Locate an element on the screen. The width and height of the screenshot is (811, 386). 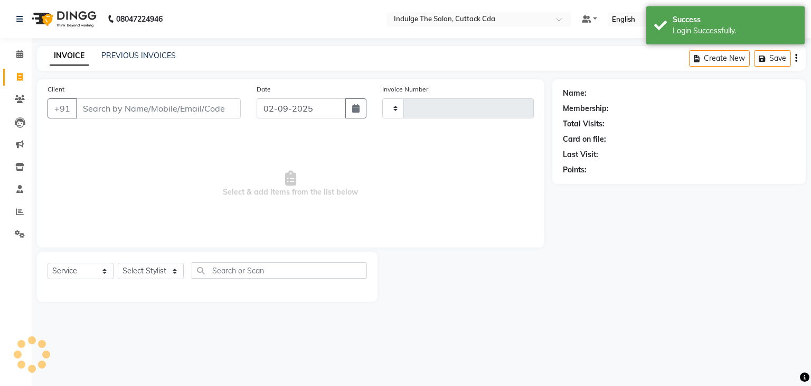
img: logo is located at coordinates (63, 19).